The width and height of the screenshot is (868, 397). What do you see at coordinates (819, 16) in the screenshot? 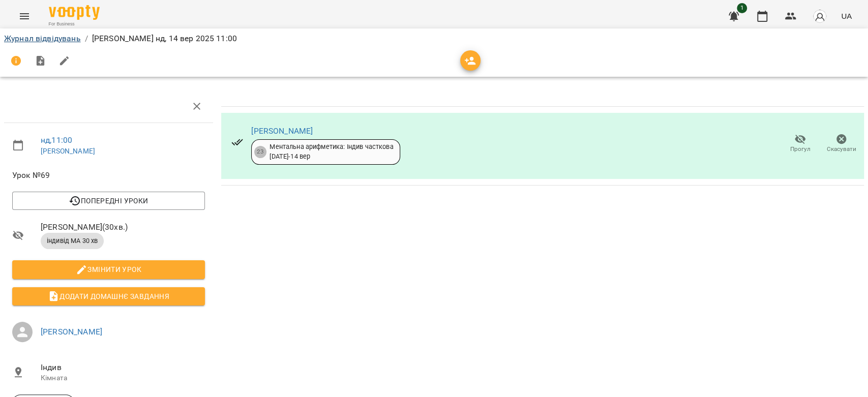
I see `img: avatar_s.png` at bounding box center [819, 16].